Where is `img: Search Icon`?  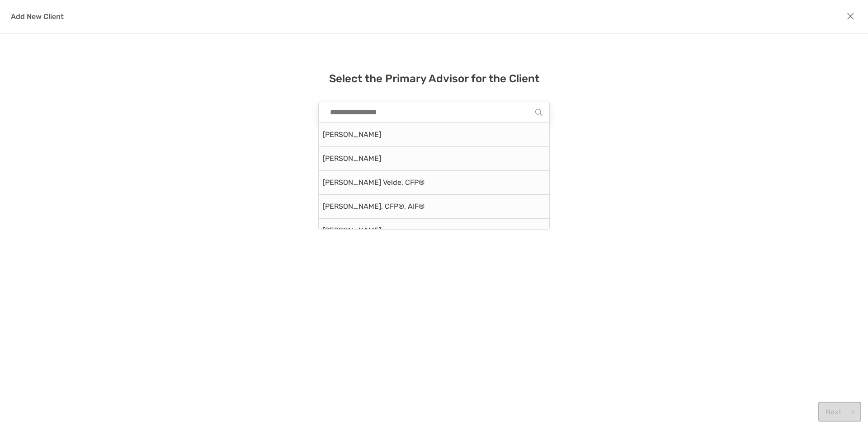
img: Search Icon is located at coordinates (539, 113).